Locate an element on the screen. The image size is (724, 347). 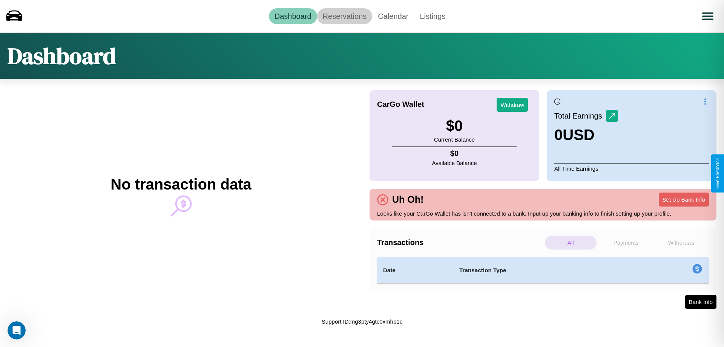
a: Listings is located at coordinates (432, 16).